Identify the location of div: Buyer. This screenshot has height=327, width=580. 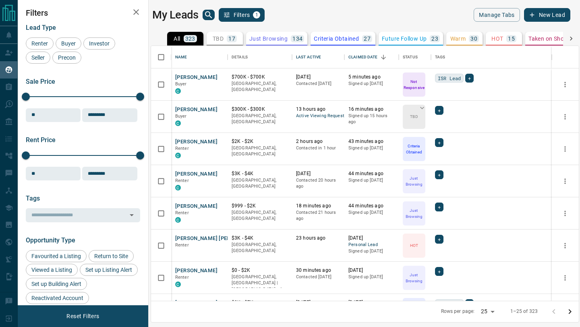
(68, 43).